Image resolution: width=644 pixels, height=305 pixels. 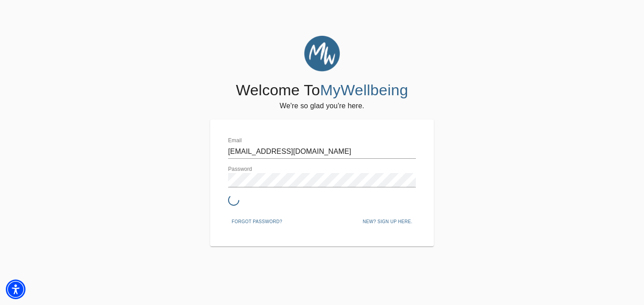 What do you see at coordinates (257, 221) in the screenshot?
I see `a: Forgot password?` at bounding box center [257, 221].